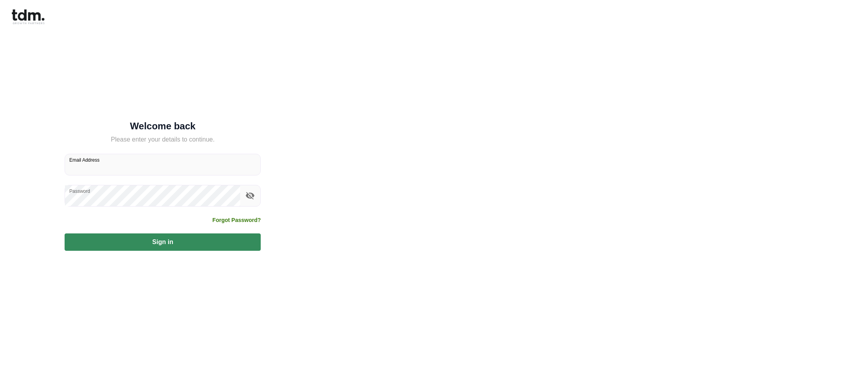  Describe the element at coordinates (79, 191) in the screenshot. I see `label: Password` at that location.